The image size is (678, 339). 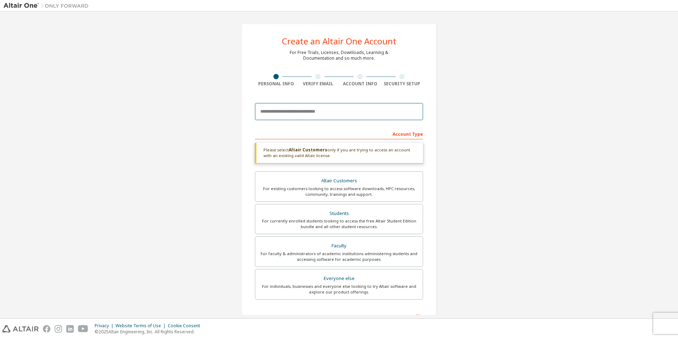 I want to click on div: Faculty, so click(x=339, y=246).